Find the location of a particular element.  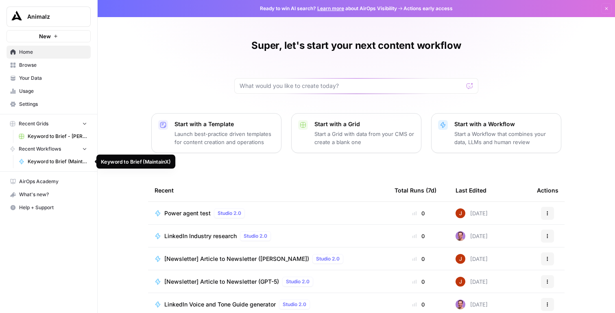

div: Total Runs (7d) is located at coordinates (415, 190).